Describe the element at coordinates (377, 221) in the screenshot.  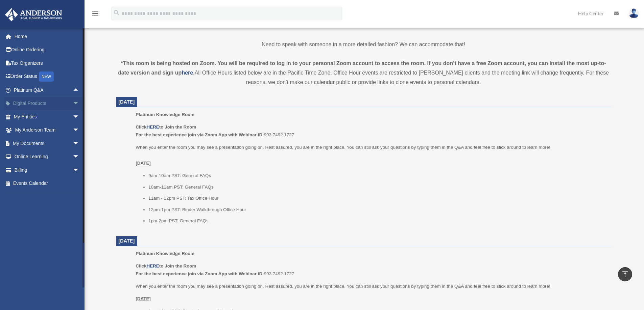
I see `li: 1pm-2pm PST: General FAQs` at that location.